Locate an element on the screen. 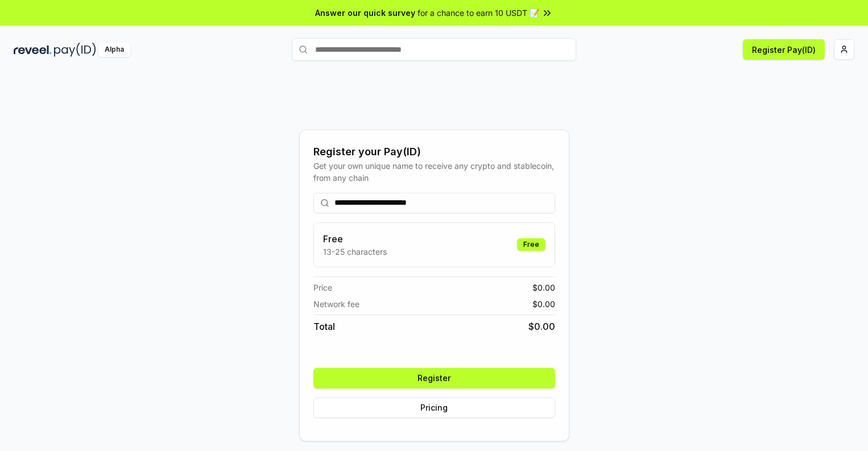 This screenshot has width=868, height=451. span: Price is located at coordinates (322, 287).